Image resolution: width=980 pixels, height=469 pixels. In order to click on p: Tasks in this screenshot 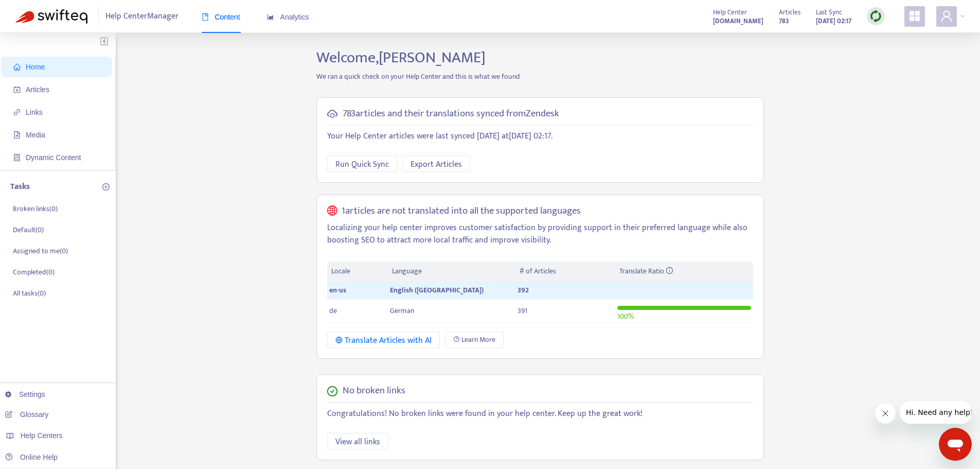, I will do `click(20, 187)`.